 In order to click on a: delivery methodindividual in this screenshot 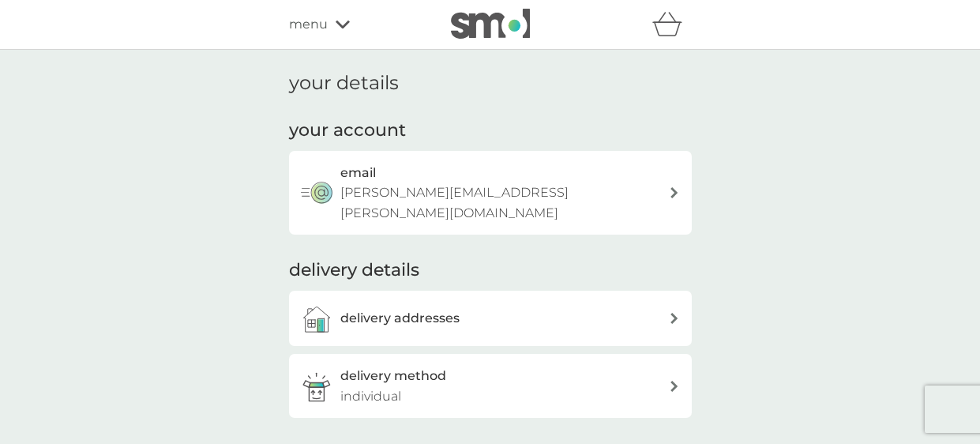, I will do `click(490, 385)`.